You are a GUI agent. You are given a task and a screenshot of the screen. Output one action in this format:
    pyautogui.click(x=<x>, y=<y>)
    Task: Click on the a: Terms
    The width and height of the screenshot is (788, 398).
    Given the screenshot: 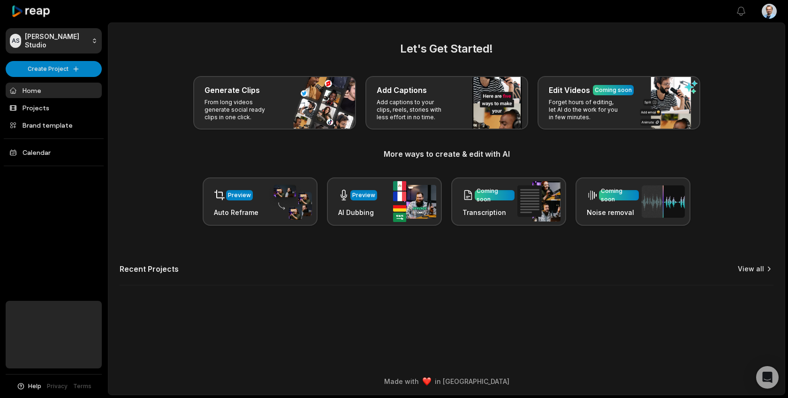 What is the action you would take?
    pyautogui.click(x=82, y=386)
    